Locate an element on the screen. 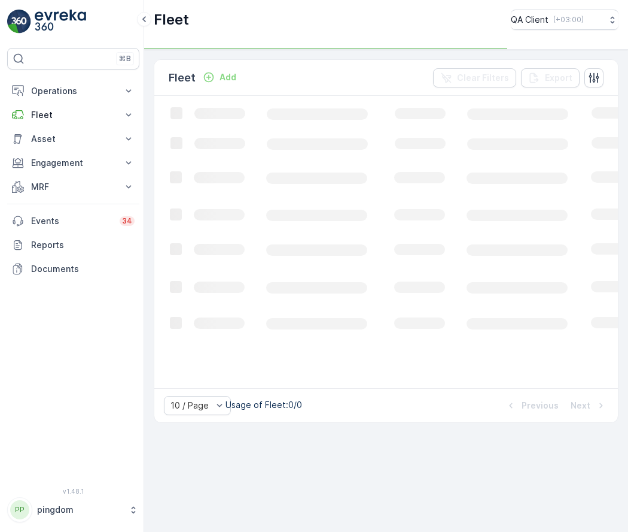 Image resolution: width=628 pixels, height=532 pixels. p: Asset is located at coordinates (73, 139).